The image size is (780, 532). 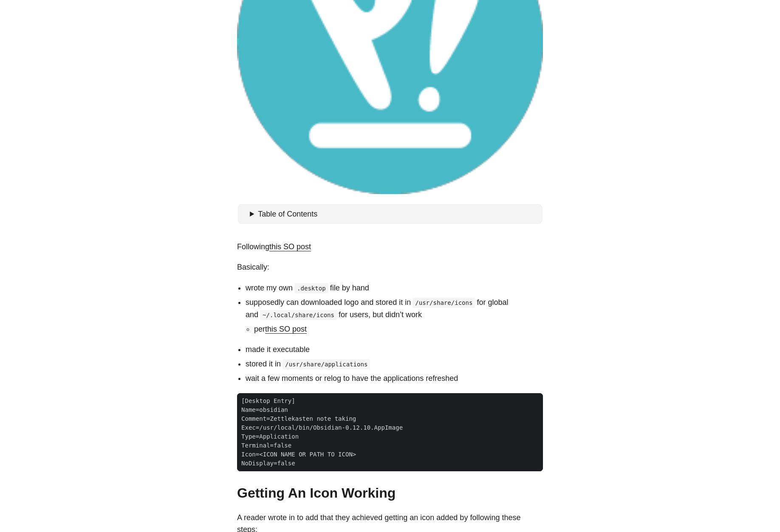 I want to click on span: NoDisplay=false, so click(x=268, y=463).